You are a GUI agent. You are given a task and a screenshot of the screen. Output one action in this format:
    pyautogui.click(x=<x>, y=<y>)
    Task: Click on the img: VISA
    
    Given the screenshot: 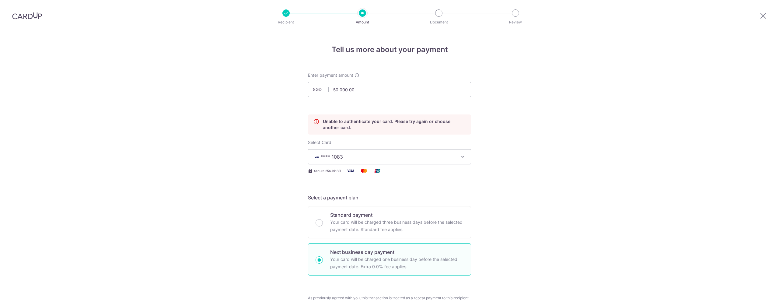 What is the action you would take?
    pyautogui.click(x=317, y=157)
    